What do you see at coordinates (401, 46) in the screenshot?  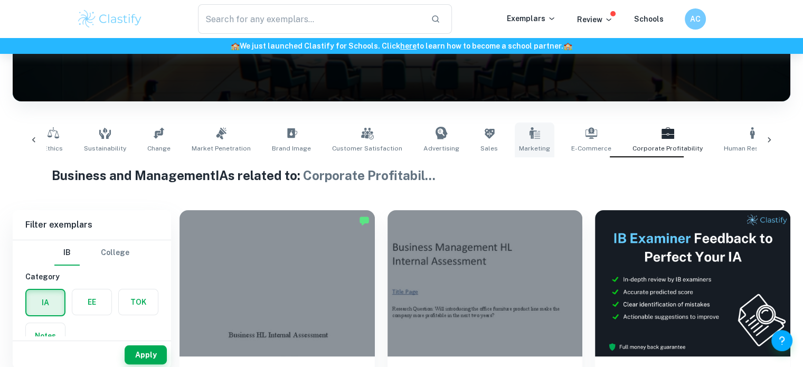 I see `h6: We just launched Clastify for Schools. Click to learn how to become a school partner.` at bounding box center [401, 46].